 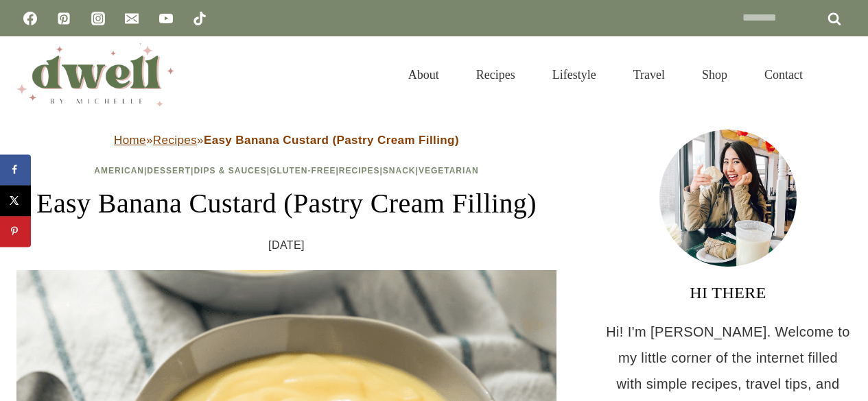 What do you see at coordinates (784, 75) in the screenshot?
I see `a: Contact` at bounding box center [784, 75].